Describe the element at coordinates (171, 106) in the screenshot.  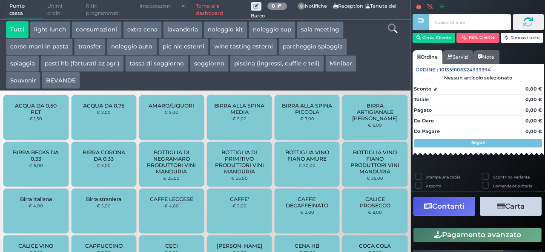
I see `span: AMARO/LIQUORI` at that location.